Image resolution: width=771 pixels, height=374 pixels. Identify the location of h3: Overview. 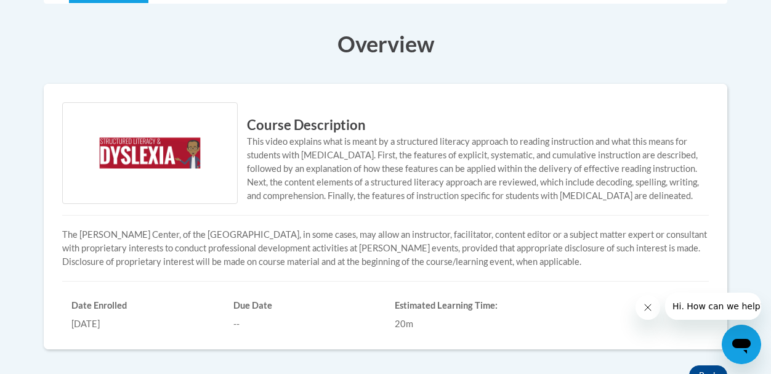
(385, 44).